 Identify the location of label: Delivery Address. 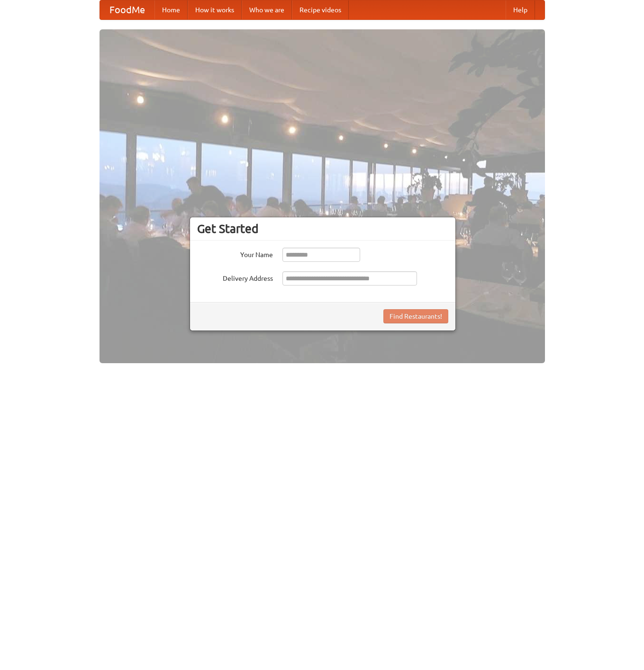
(235, 277).